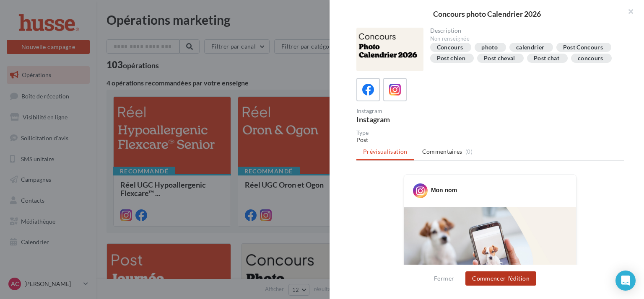 This screenshot has height=299, width=644. I want to click on span: (0), so click(469, 152).